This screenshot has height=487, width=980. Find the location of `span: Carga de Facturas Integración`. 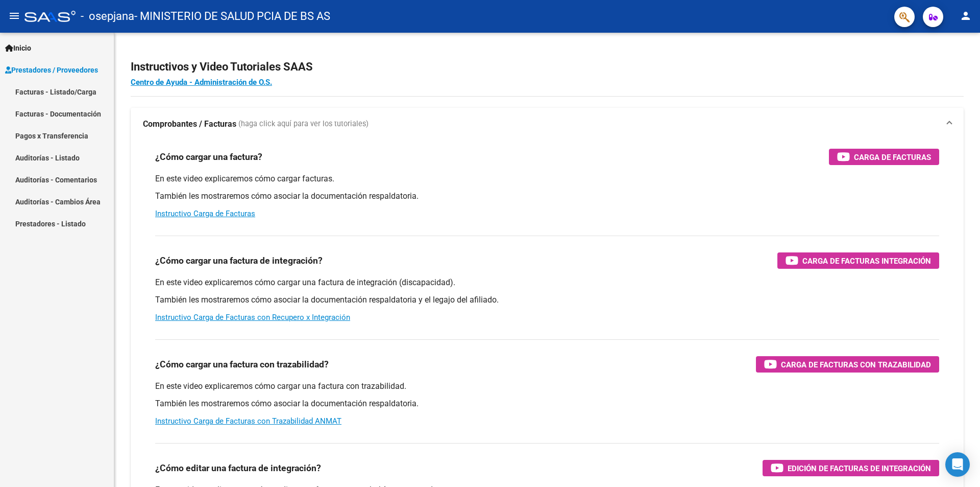

span: Carga de Facturas Integración is located at coordinates (867, 261).